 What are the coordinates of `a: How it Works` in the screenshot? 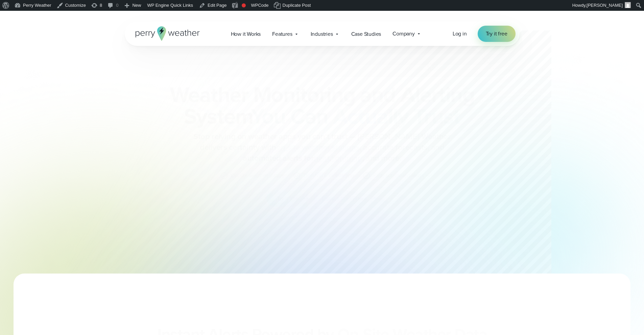 It's located at (246, 34).